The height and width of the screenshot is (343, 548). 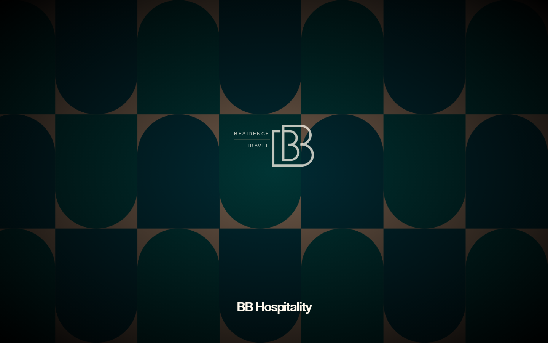 What do you see at coordinates (252, 133) in the screenshot?
I see `a: residence` at bounding box center [252, 133].